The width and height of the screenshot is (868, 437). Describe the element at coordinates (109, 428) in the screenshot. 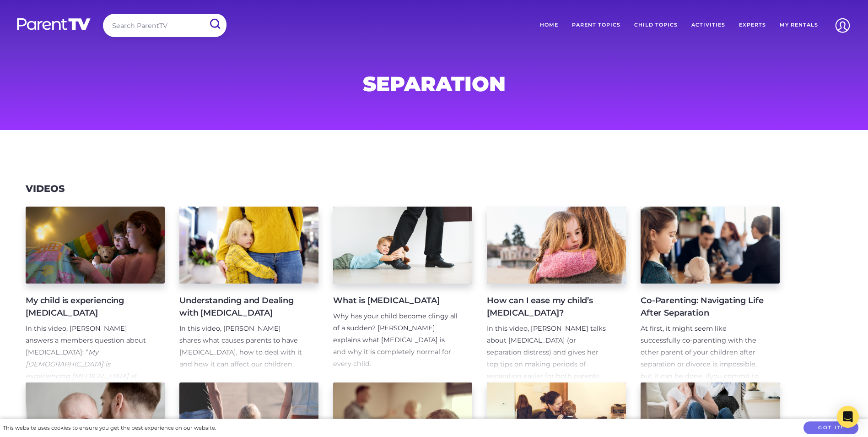

I see `div: This website uses cookies to ensure you get the best experience on our website.` at that location.